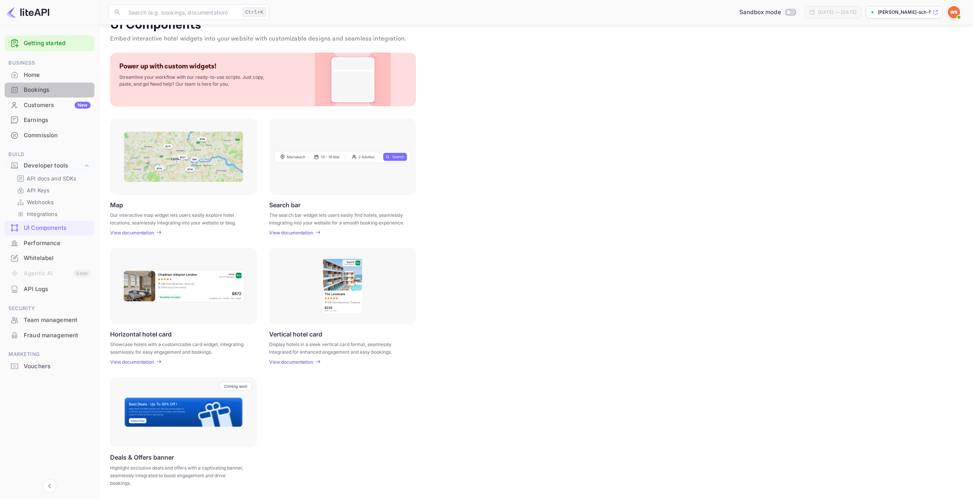 The image size is (973, 499). I want to click on a: Integrations, so click(52, 214).